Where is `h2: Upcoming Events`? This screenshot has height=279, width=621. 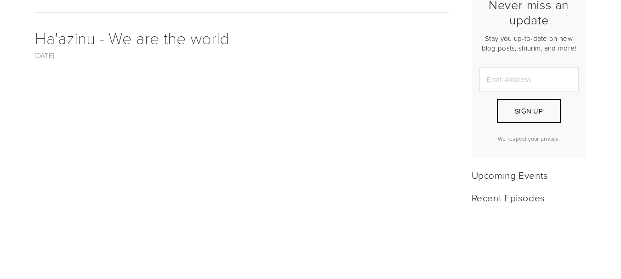 h2: Upcoming Events is located at coordinates (529, 175).